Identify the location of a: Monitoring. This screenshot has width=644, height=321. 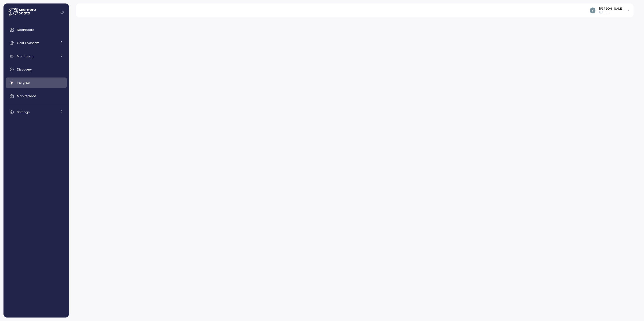
(36, 56).